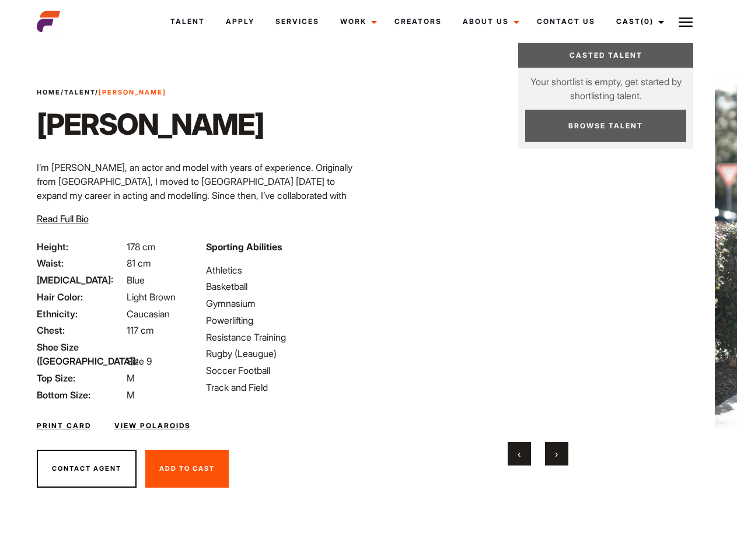  Describe the element at coordinates (80, 263) in the screenshot. I see `span: Waist:` at that location.